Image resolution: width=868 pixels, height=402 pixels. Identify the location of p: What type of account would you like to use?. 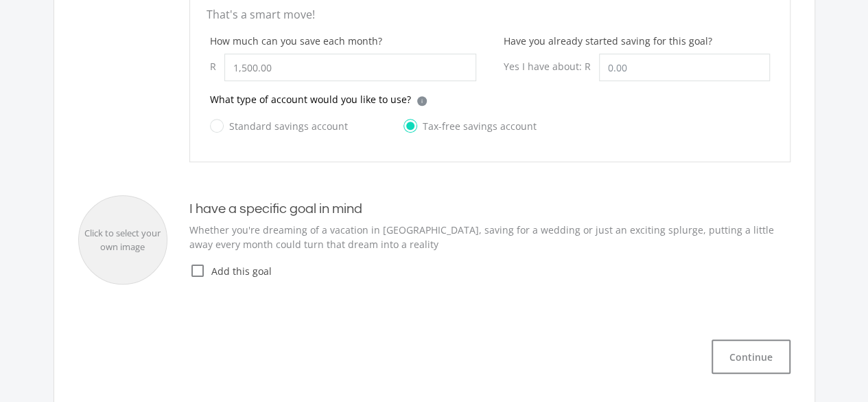
(310, 99).